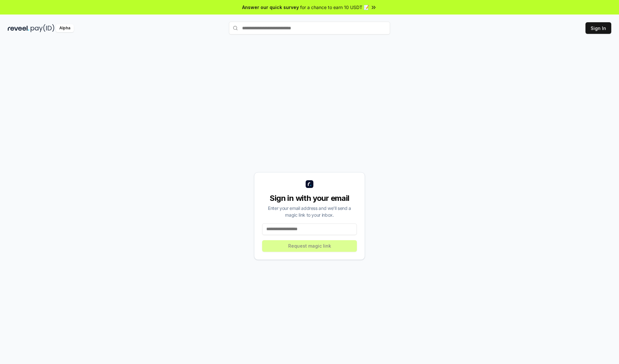 The image size is (619, 364). What do you see at coordinates (42, 28) in the screenshot?
I see `img: pay_id` at bounding box center [42, 28].